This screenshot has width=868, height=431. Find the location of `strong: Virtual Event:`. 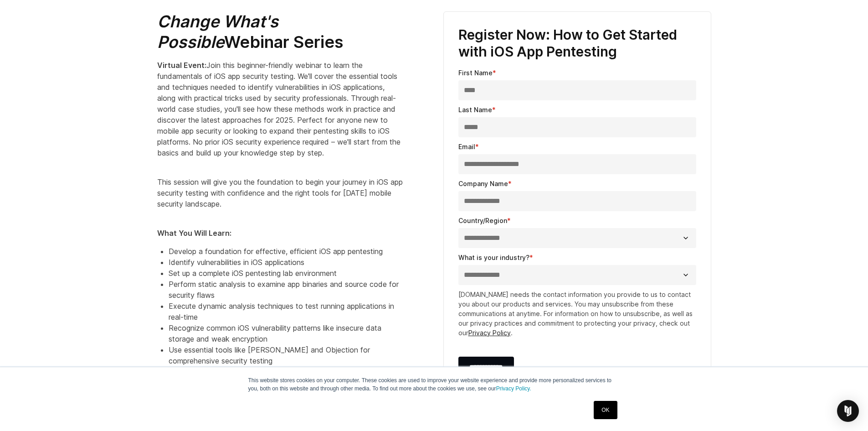

strong: Virtual Event: is located at coordinates (182, 65).